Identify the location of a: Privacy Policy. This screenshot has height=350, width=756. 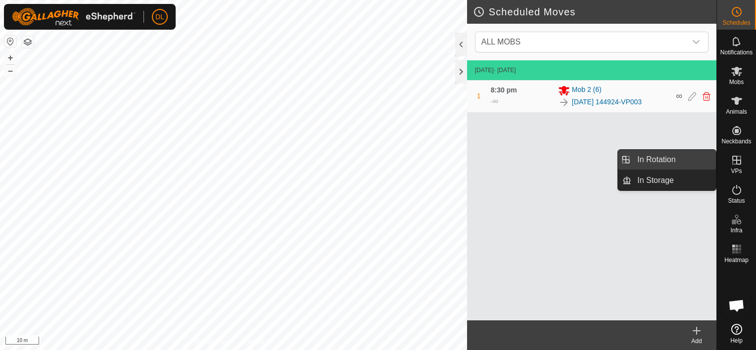
(213, 342).